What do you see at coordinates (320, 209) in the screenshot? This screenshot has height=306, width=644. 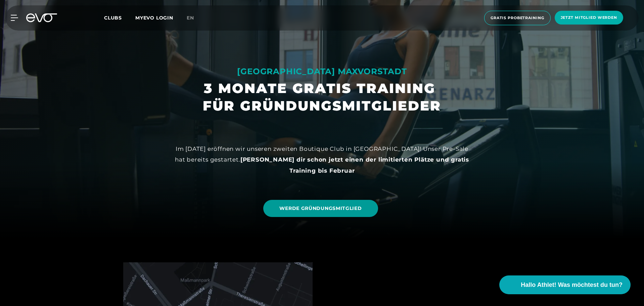 I see `span: WERDE GRÜNDUNGSMITGLIED` at bounding box center [320, 209].